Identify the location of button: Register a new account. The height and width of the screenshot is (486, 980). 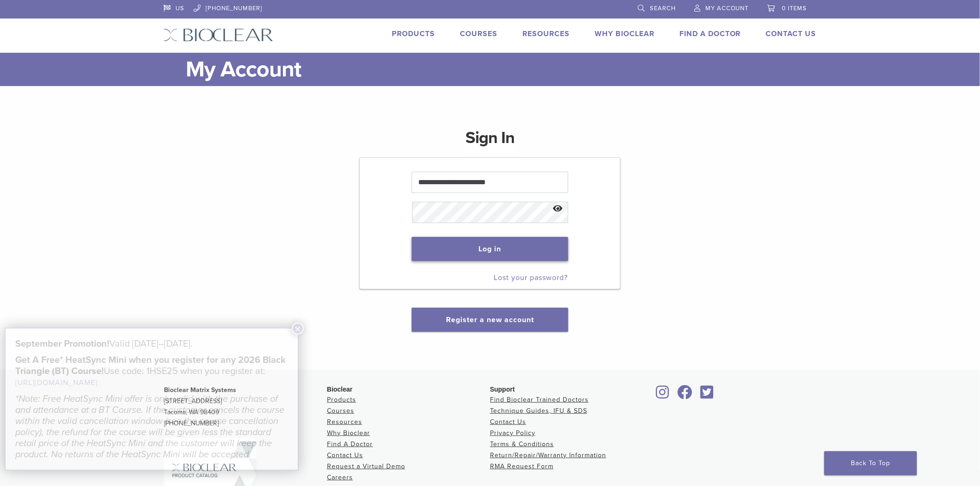
(490, 320).